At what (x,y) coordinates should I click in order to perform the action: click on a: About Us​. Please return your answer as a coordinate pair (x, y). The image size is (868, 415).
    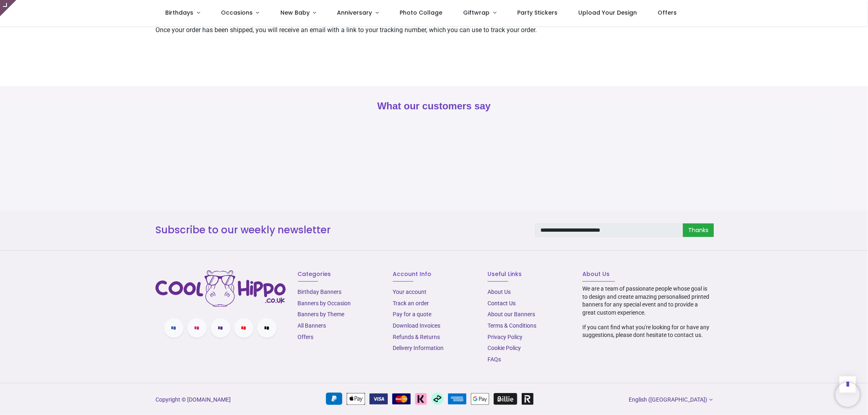
    Looking at the image, I should click on (499, 292).